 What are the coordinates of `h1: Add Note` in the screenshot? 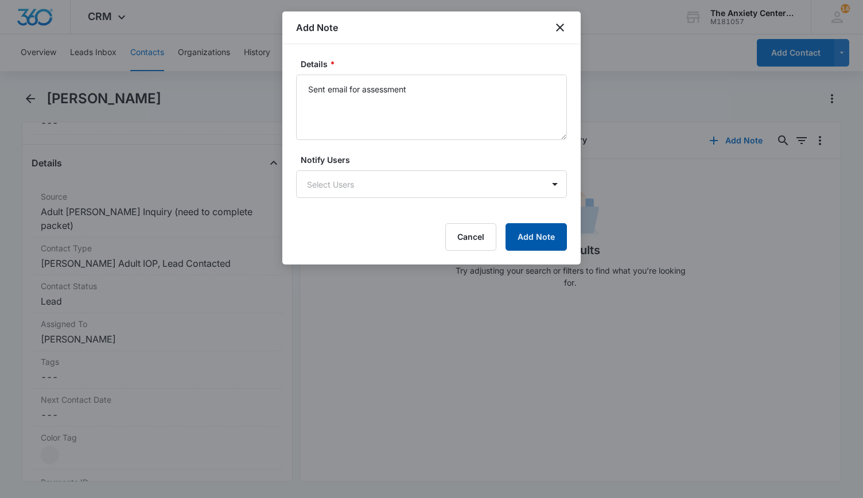 It's located at (317, 28).